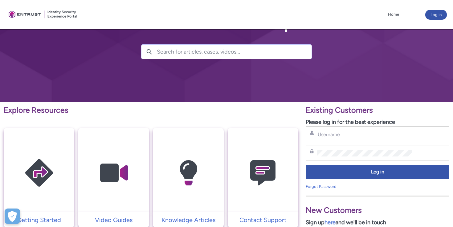  What do you see at coordinates (12, 216) in the screenshot?
I see `div: Cookie Preferences` at bounding box center [12, 216].